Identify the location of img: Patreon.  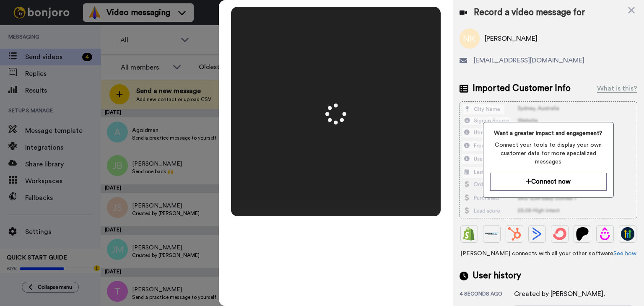
(582, 234).